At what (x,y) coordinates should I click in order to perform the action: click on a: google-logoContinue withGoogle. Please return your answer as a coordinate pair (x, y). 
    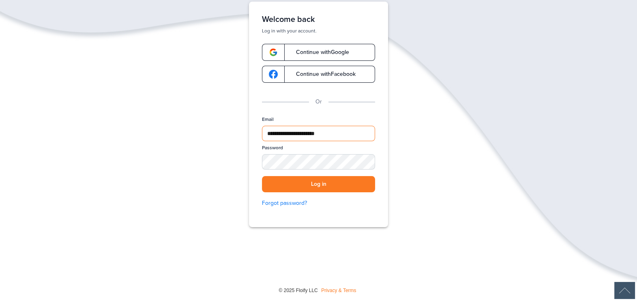
    Looking at the image, I should click on (318, 52).